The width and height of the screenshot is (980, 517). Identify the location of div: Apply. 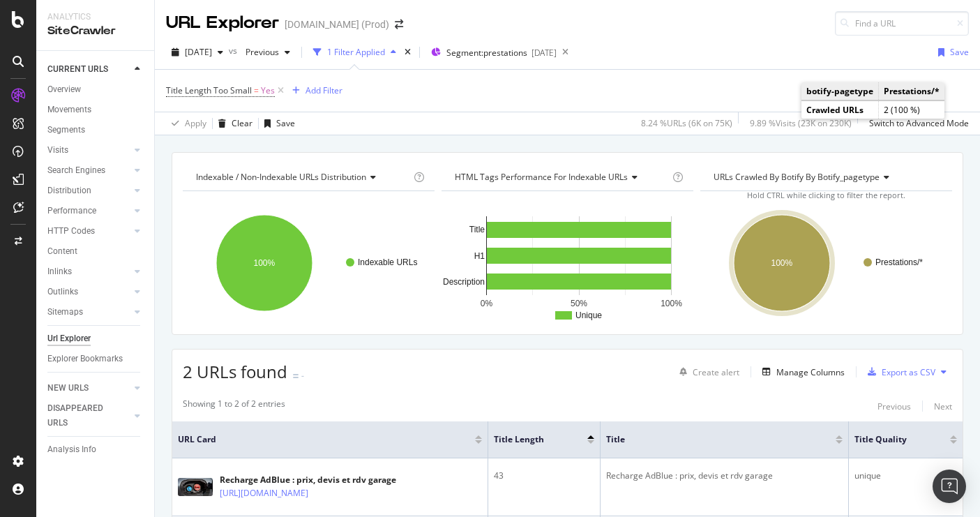
(196, 123).